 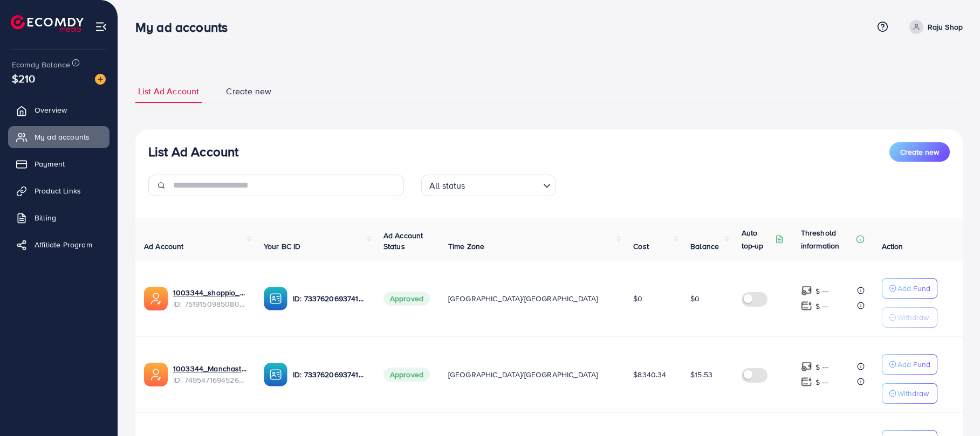 What do you see at coordinates (59, 218) in the screenshot?
I see `a: Billing` at bounding box center [59, 218].